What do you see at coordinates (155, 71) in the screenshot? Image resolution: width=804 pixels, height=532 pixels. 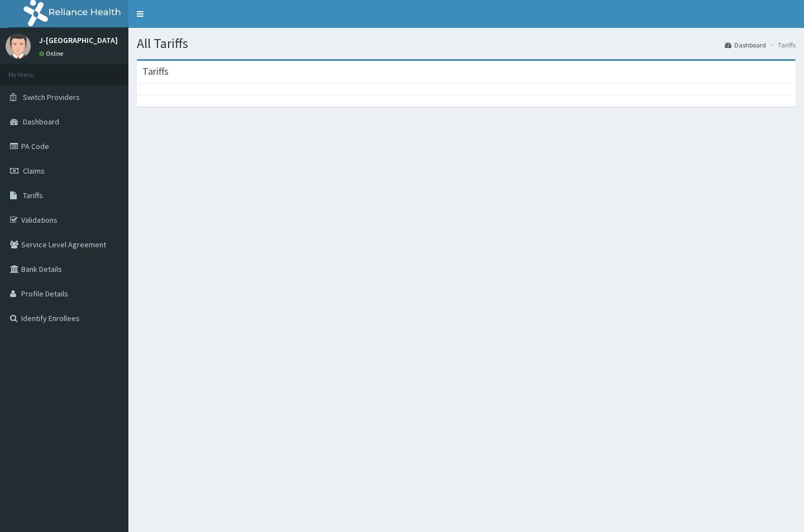 I see `h3: Tariffs` at bounding box center [155, 71].